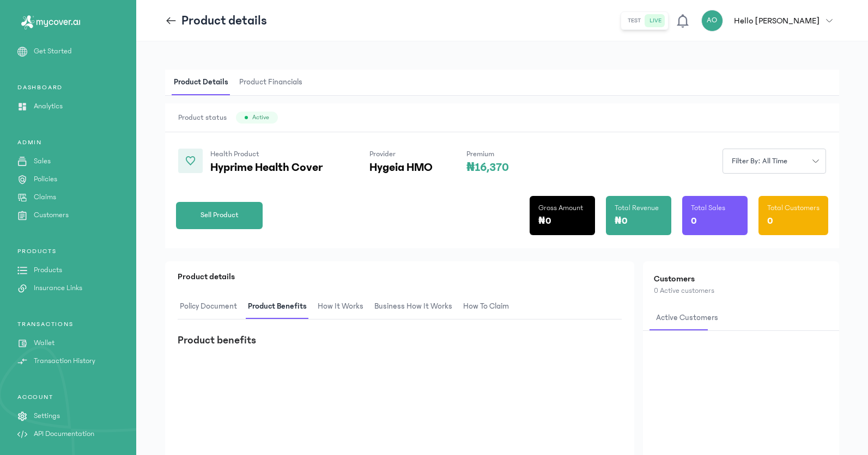  Describe the element at coordinates (64, 434) in the screenshot. I see `p: API Documentation` at that location.